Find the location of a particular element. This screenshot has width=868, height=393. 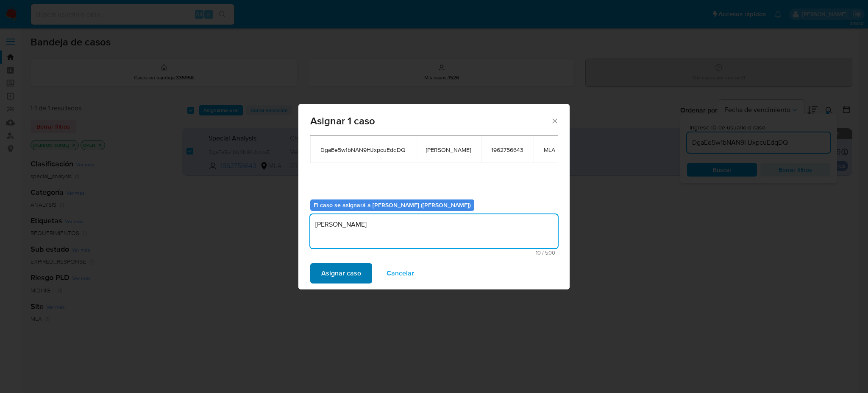

span: 1962756643 is located at coordinates (507, 150).